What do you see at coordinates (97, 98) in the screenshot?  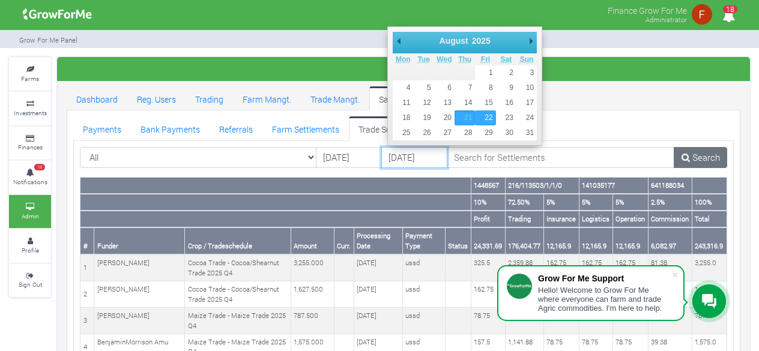 I see `a: Dashboard` at bounding box center [97, 98].